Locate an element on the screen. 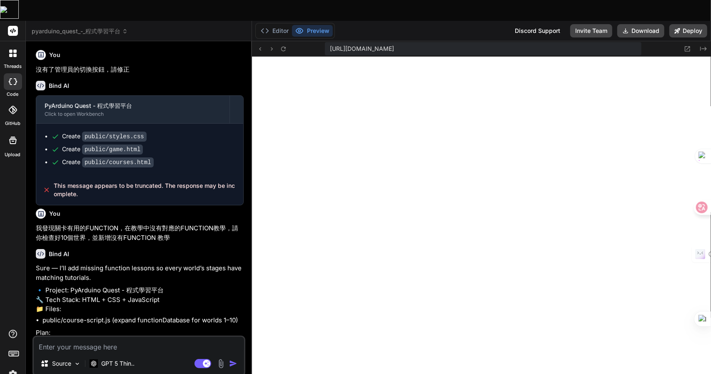 The width and height of the screenshot is (711, 374). p: GPT 5 Thin.. is located at coordinates (118, 364).